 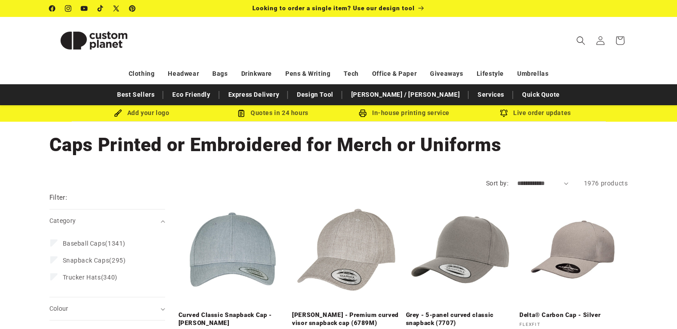 I want to click on a: Umbrellas, so click(x=533, y=73).